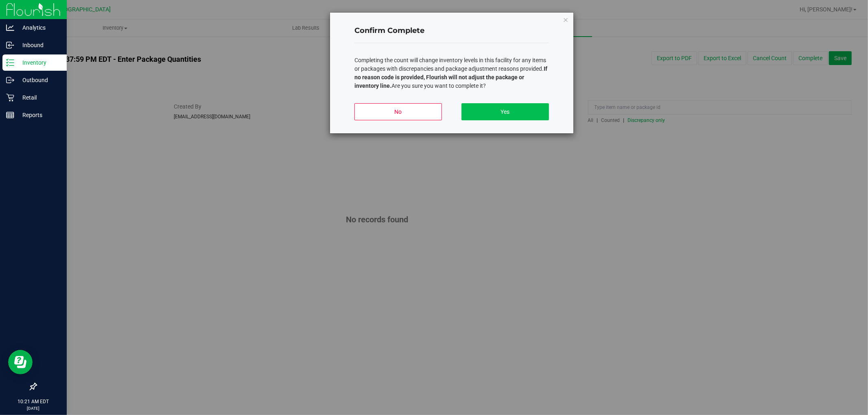 The image size is (868, 415). What do you see at coordinates (33, 402) in the screenshot?
I see `p: 10:21 AM EDT` at bounding box center [33, 402].